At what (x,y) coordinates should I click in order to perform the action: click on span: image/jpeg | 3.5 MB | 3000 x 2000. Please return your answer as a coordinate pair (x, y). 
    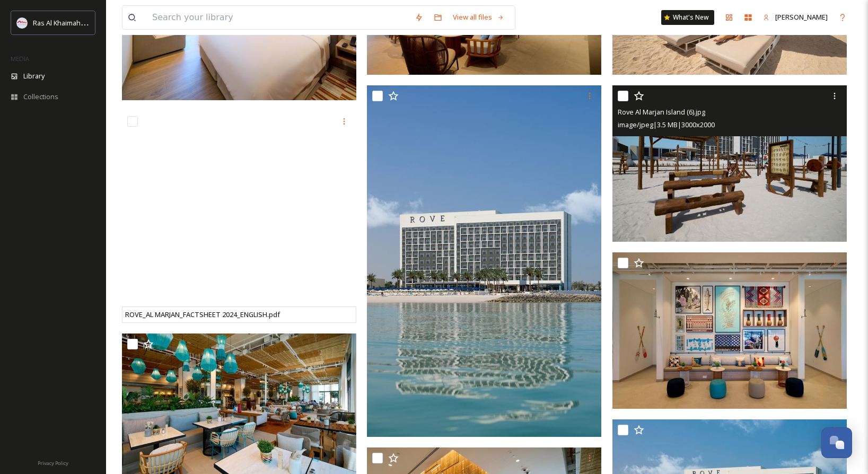
    Looking at the image, I should click on (666, 125).